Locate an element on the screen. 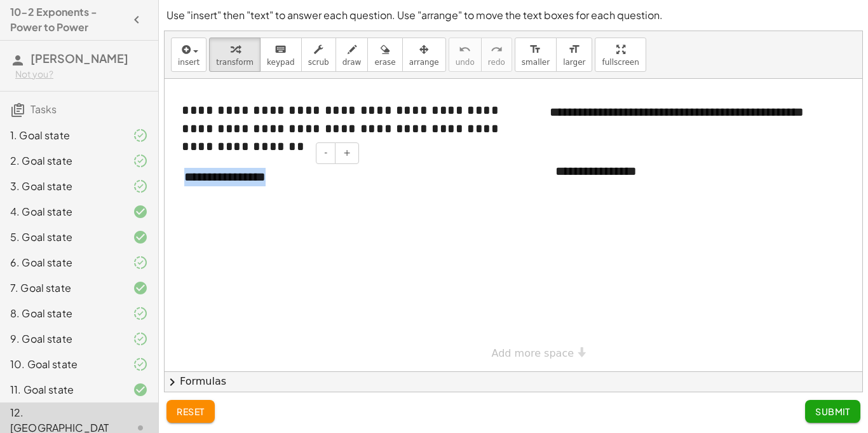 Image resolution: width=868 pixels, height=433 pixels. button: redoredo is located at coordinates (496, 54).